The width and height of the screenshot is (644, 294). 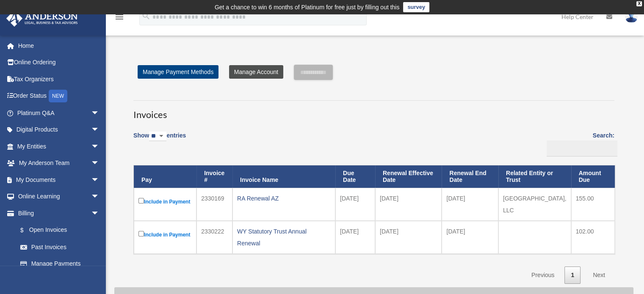 I want to click on a: Manage Payments, so click(x=60, y=264).